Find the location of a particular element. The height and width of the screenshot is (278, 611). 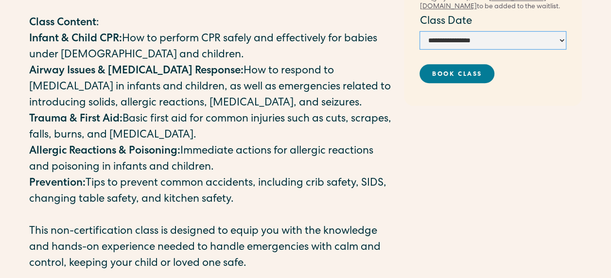

strong: Allergic Reactions & Poisoning: is located at coordinates (104, 152).